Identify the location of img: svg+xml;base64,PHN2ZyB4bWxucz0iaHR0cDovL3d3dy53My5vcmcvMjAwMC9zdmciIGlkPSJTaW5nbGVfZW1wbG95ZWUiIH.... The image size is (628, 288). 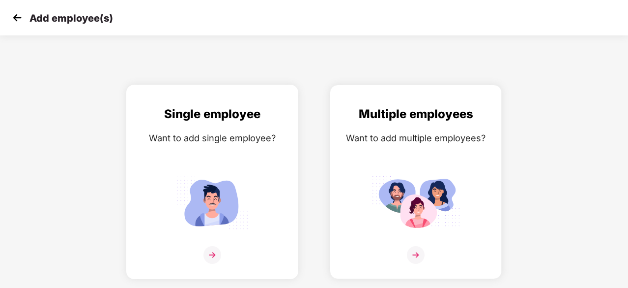
(212, 202).